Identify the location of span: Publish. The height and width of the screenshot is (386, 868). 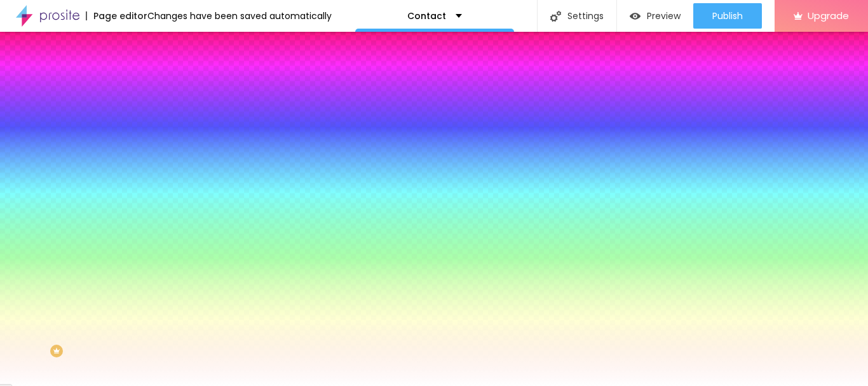
(728, 16).